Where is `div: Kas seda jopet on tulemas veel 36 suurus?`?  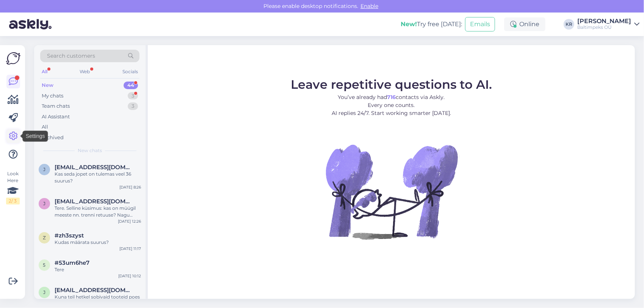 div: Kas seda jopet on tulemas veel 36 suurus? is located at coordinates (97, 177).